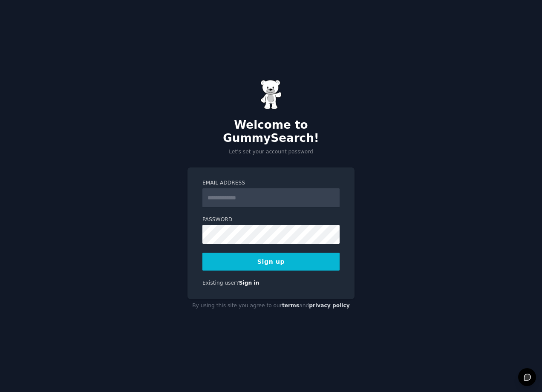 This screenshot has width=542, height=392. Describe the element at coordinates (249, 283) in the screenshot. I see `a: Sign in` at that location.